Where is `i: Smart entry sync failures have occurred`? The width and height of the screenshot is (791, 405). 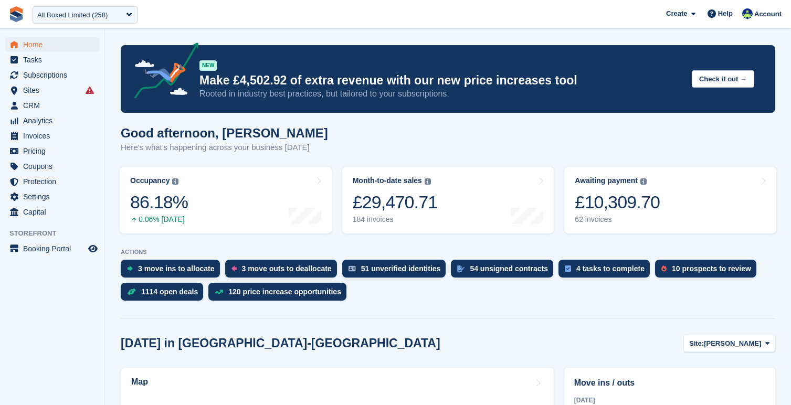
i: Smart entry sync failures have occurred is located at coordinates (90, 90).